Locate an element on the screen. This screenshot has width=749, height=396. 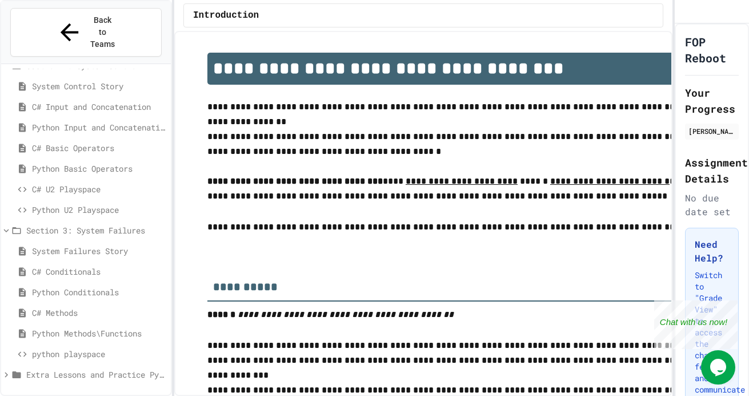
div: No due date set is located at coordinates (712, 205).